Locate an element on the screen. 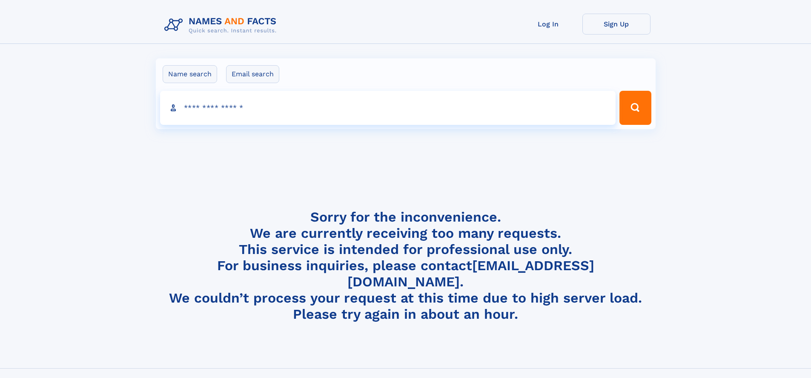 The height and width of the screenshot is (378, 811). img: Logo Names and Facts is located at coordinates (222, 25).